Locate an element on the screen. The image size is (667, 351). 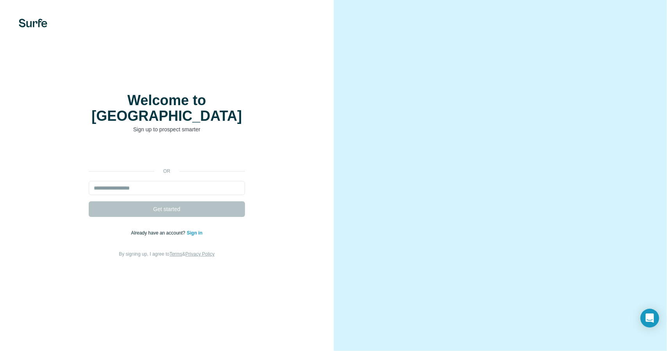
a: Terms is located at coordinates (176, 254).